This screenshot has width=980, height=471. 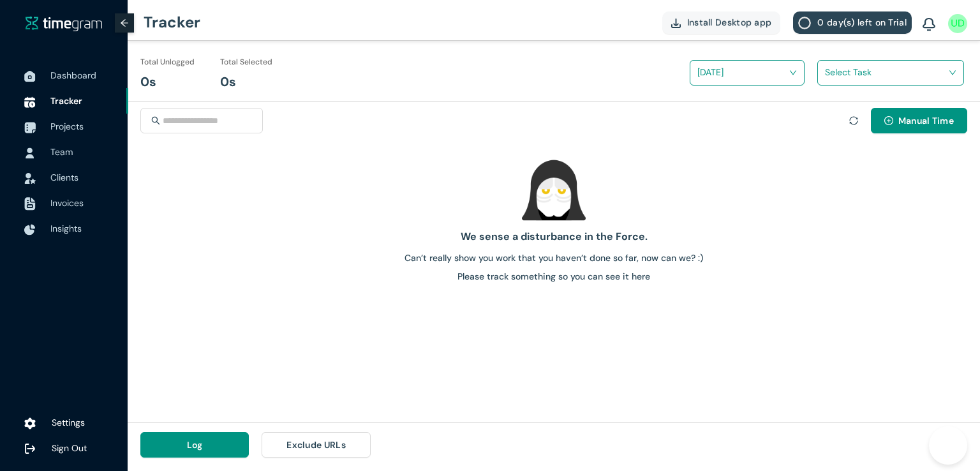 I want to click on button: Install Desktop app, so click(x=722, y=22).